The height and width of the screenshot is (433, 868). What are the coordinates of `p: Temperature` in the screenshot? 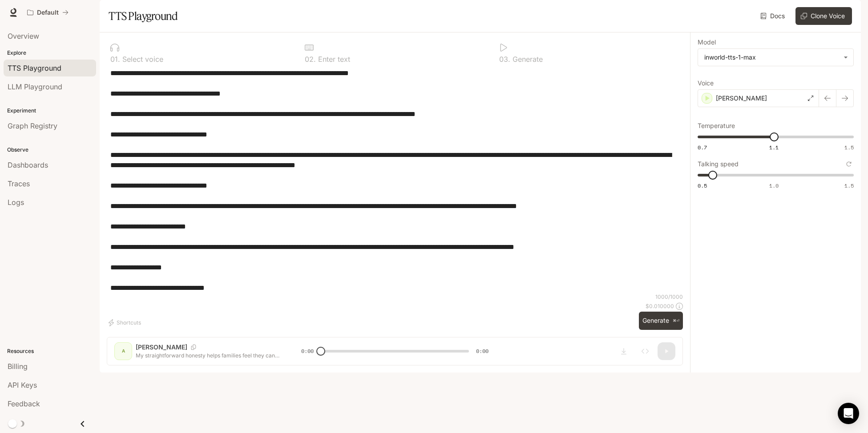 It's located at (716, 126).